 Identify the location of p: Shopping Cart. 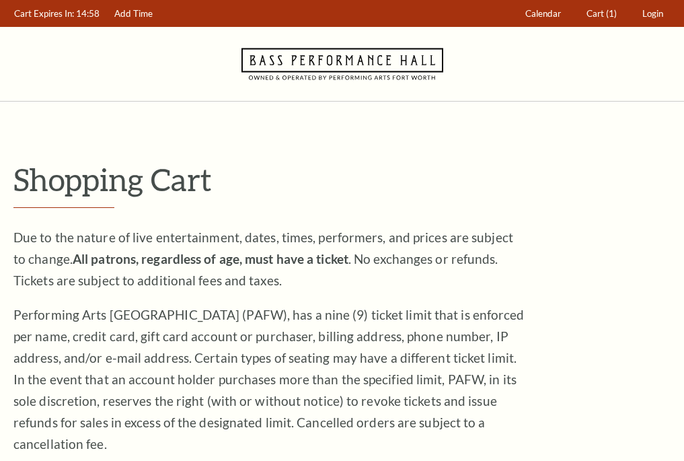
(342, 179).